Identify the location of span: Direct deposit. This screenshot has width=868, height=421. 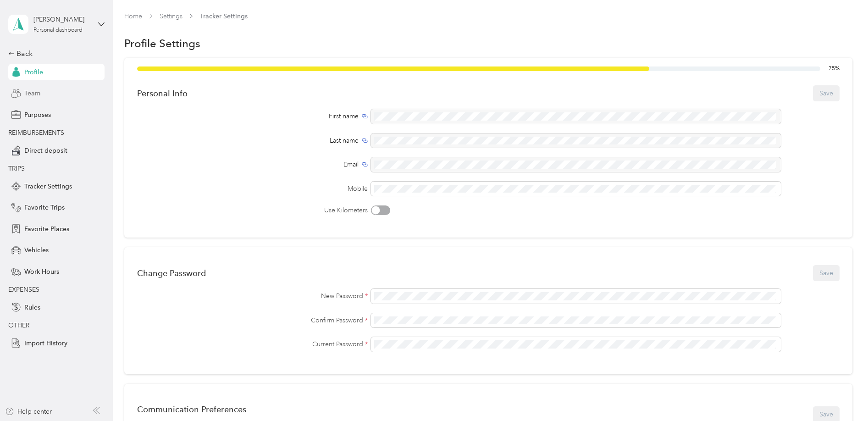
(46, 150).